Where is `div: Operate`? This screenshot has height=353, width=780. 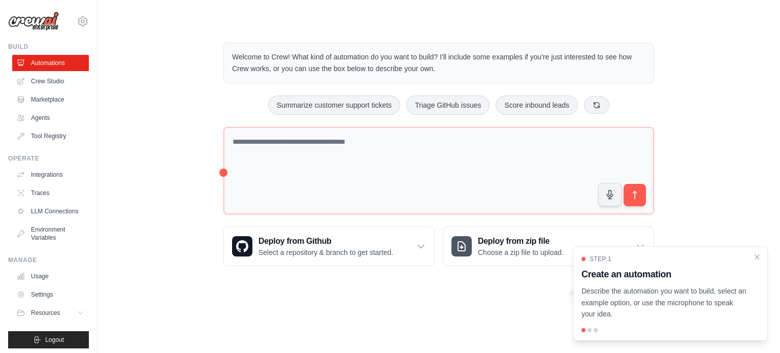
div: Operate is located at coordinates (48, 158).